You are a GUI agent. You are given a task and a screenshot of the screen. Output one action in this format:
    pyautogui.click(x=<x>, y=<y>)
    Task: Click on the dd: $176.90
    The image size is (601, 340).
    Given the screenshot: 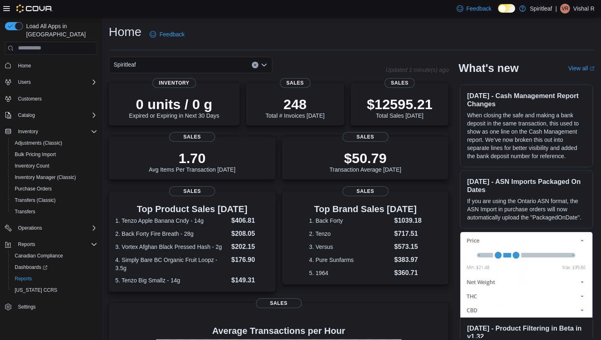 What is the action you would take?
    pyautogui.click(x=250, y=260)
    